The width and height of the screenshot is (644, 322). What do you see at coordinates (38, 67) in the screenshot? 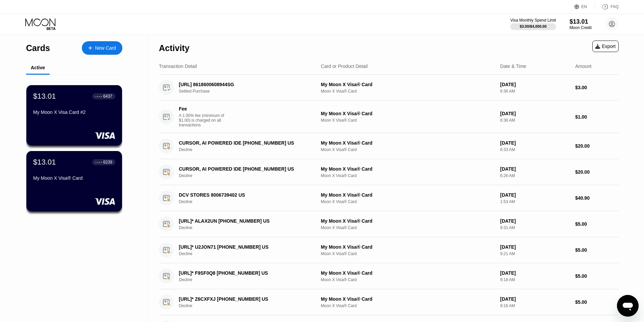
I see `div: Active` at bounding box center [38, 67].